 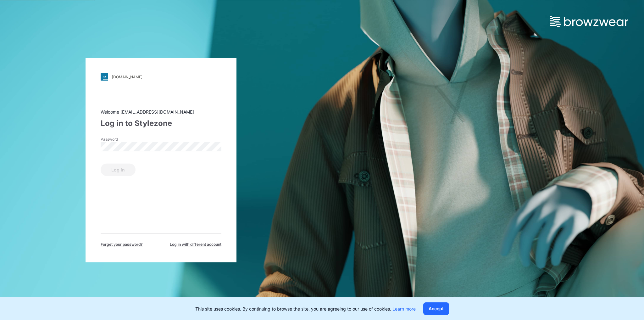 I want to click on div: Log in to Stylezone, so click(x=161, y=123).